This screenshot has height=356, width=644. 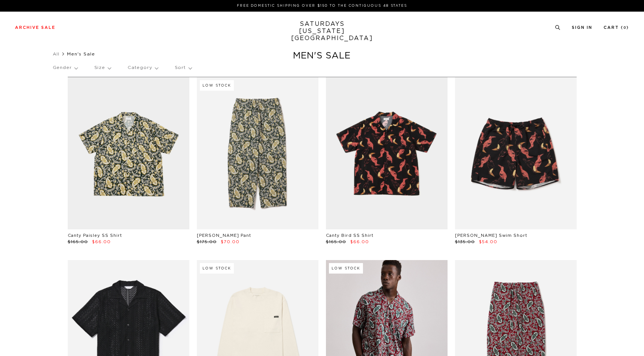 I want to click on span: Men's Sale, so click(x=81, y=54).